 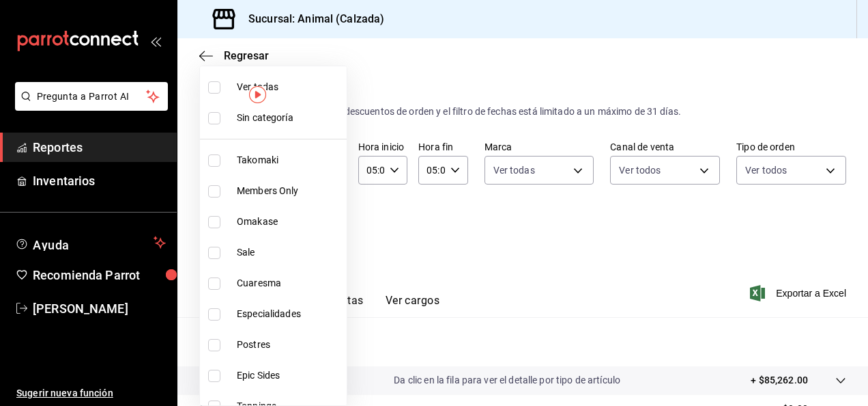 What do you see at coordinates (289, 221) in the screenshot?
I see `span: Omakase` at bounding box center [289, 221].